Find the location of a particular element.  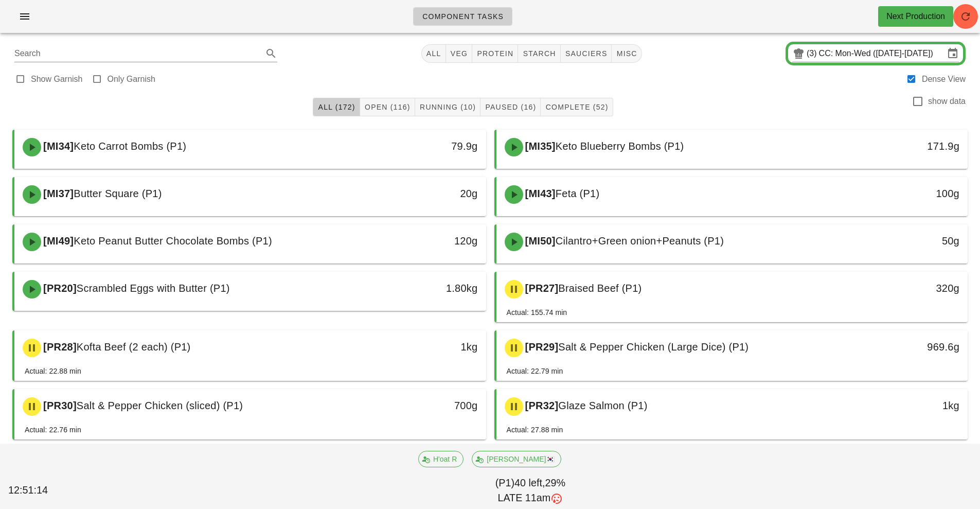

div: 700g is located at coordinates (425, 406).